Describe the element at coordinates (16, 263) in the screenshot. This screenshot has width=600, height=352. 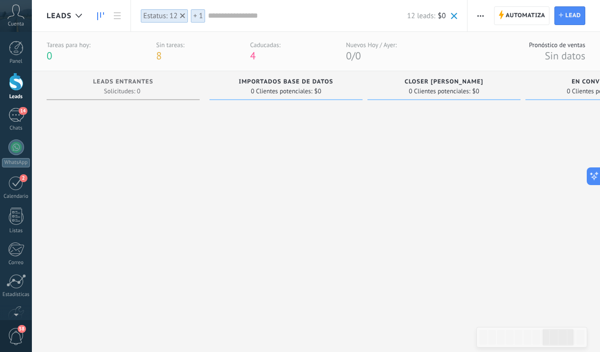
I see `div: Correo` at that location.